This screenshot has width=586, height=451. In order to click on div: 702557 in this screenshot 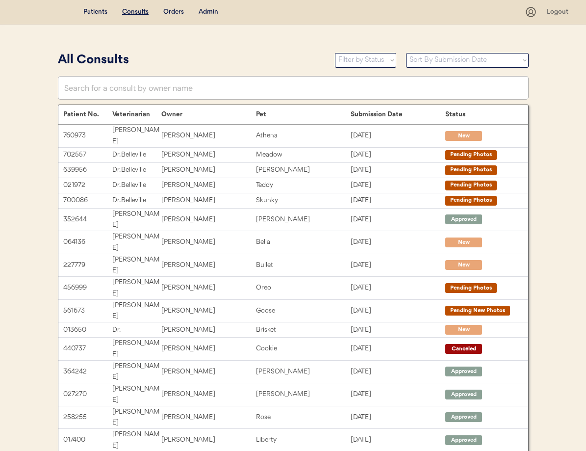, I will do `click(88, 155)`.